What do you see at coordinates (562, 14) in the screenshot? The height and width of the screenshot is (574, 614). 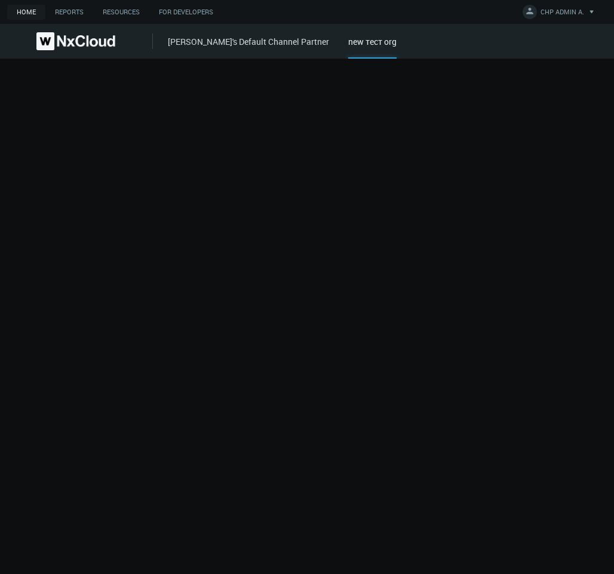 I see `span: CHP ADMIN A.` at bounding box center [562, 14].